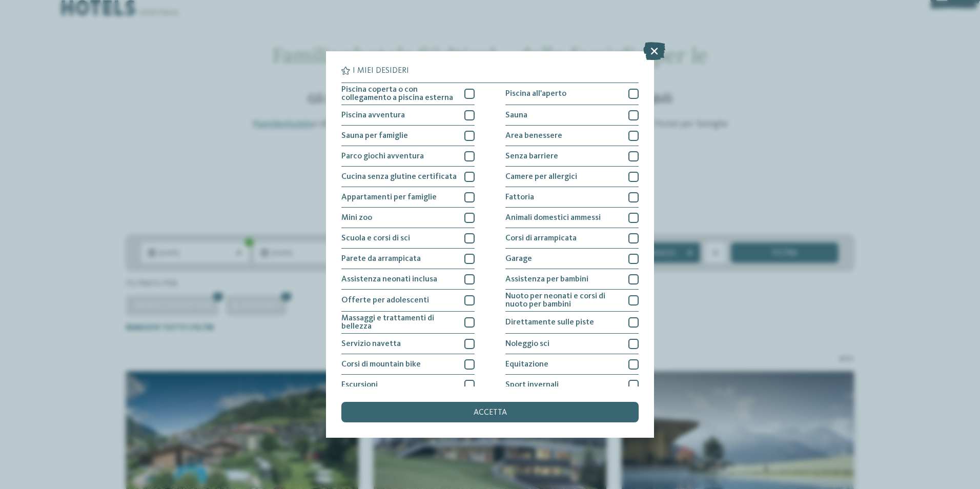  I want to click on span: Appartamenti per famiglie, so click(389, 198).